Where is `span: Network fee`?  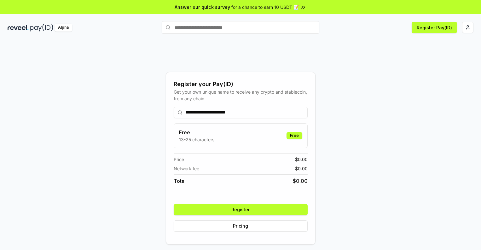
span: Network fee is located at coordinates (186, 168).